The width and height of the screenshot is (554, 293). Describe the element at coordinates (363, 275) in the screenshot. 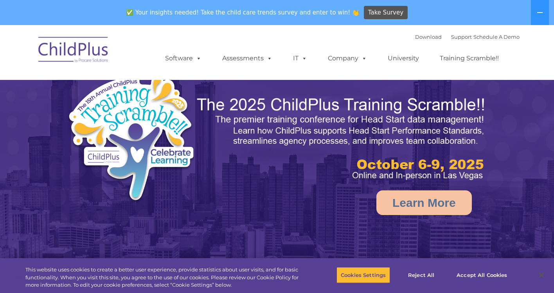

I see `button: Cookies Settings` at that location.